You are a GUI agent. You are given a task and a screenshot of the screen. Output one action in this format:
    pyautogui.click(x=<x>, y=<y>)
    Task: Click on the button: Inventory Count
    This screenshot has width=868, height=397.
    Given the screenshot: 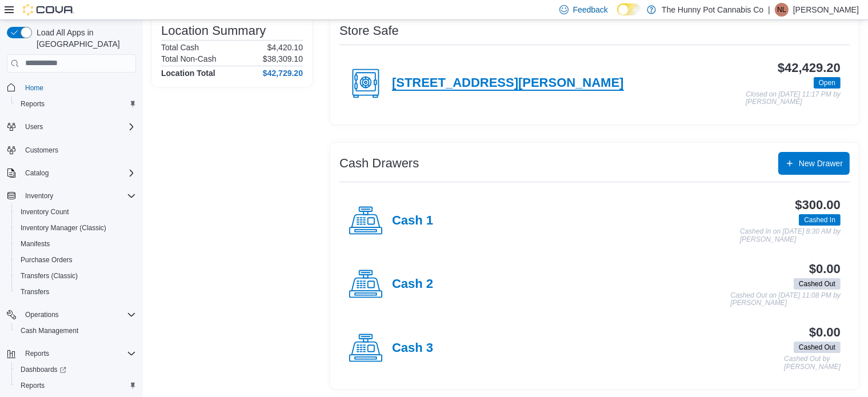 What is the action you would take?
    pyautogui.click(x=76, y=212)
    